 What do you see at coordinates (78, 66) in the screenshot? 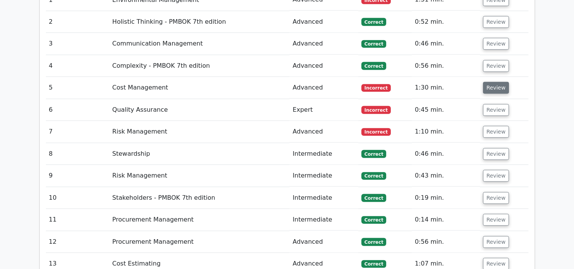
I see `td: 4` at bounding box center [78, 66].